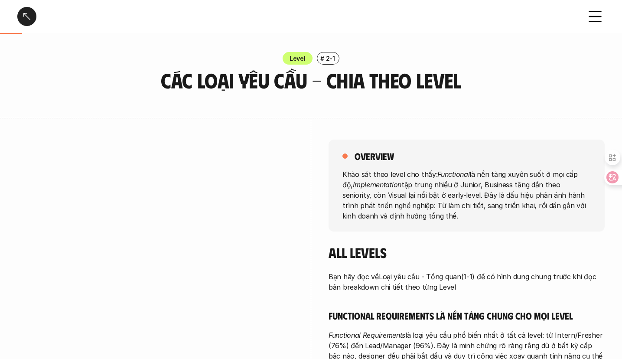  What do you see at coordinates (467, 195) in the screenshot?
I see `p: Khảo sát theo level cho thấy: là nền tảng xuyên suốt ở mọi cấp độ, tập trung nhiều ở Junior, Busi...` at bounding box center [467, 195].